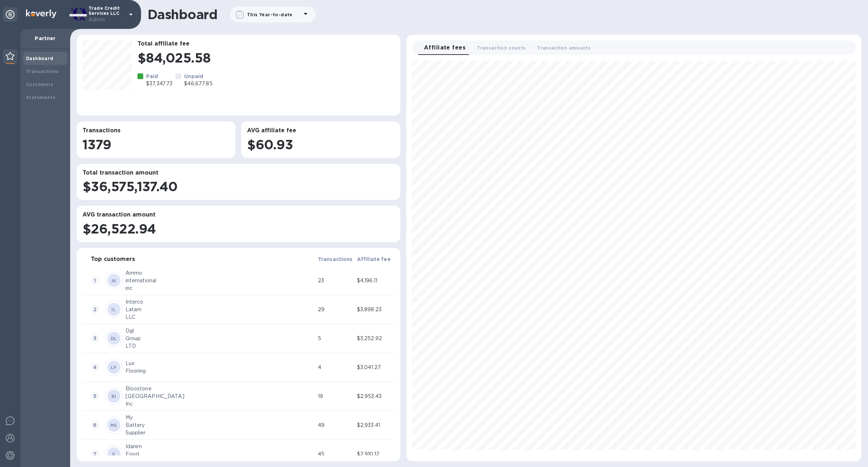 Image resolution: width=868 pixels, height=467 pixels. What do you see at coordinates (198, 84) in the screenshot?
I see `p: $46,677.85` at bounding box center [198, 84].